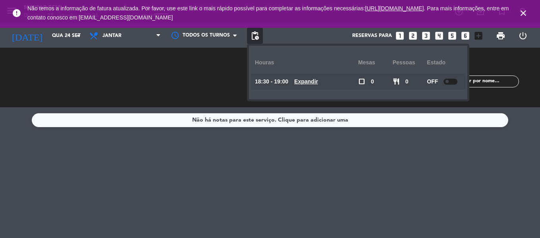 This screenshot has width=540, height=238. What do you see at coordinates (410, 62) in the screenshot?
I see `div: pessoas` at bounding box center [410, 62].